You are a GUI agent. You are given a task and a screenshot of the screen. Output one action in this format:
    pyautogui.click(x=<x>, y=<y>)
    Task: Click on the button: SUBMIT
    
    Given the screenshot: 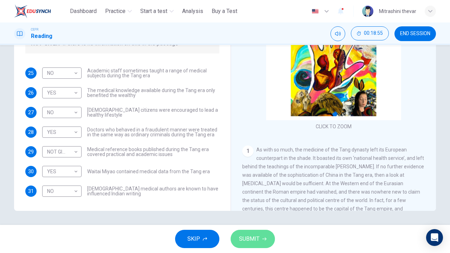 What is the action you would take?
    pyautogui.click(x=253, y=239)
    